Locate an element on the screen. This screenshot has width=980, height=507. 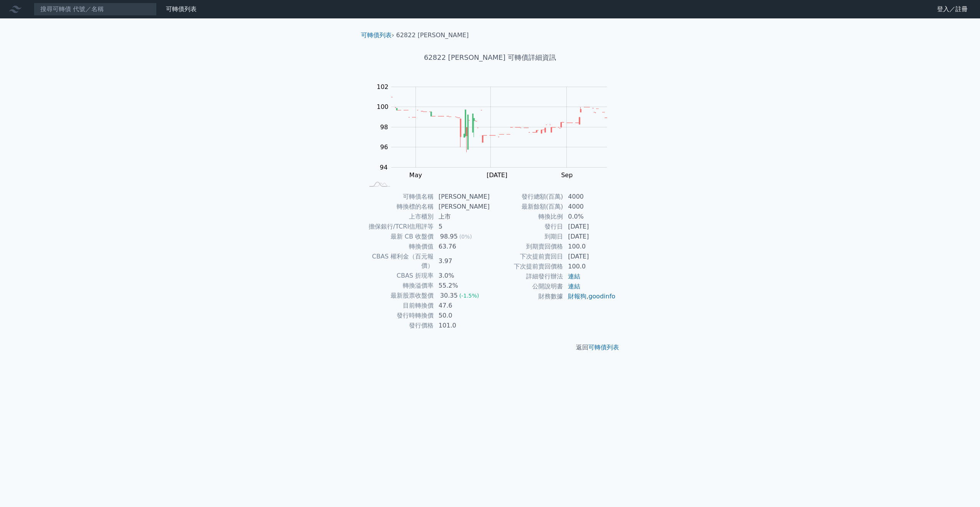
div: 30.35 is located at coordinates (449, 296).